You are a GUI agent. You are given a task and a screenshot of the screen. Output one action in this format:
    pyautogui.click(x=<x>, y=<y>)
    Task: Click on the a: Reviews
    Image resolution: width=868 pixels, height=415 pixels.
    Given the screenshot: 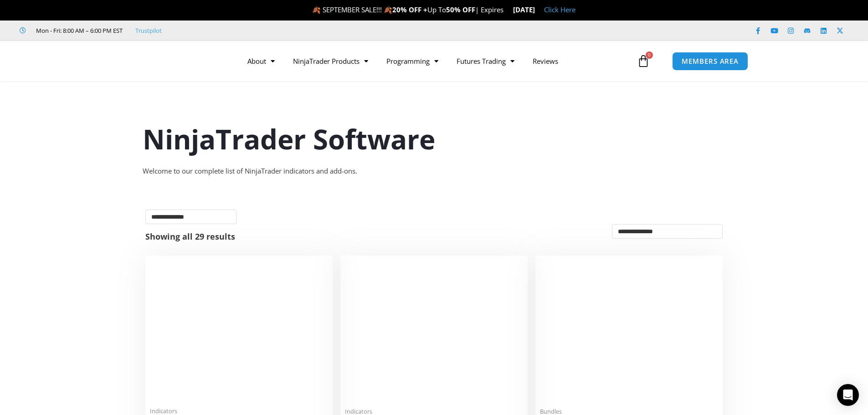 What is the action you would take?
    pyautogui.click(x=545, y=61)
    